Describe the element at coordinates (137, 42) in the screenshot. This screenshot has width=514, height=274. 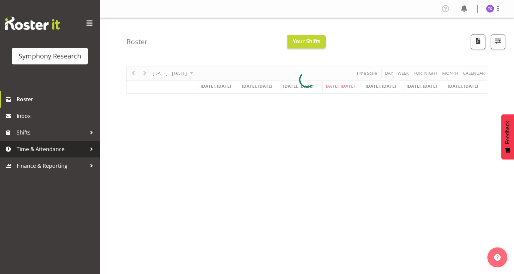
I see `h4: Roster` at that location.